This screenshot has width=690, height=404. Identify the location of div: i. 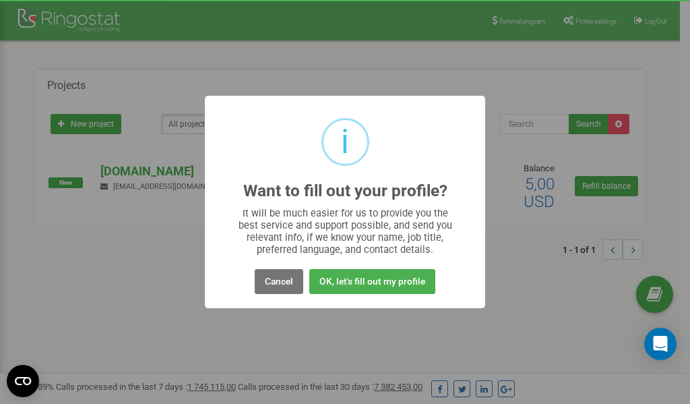
(345, 142).